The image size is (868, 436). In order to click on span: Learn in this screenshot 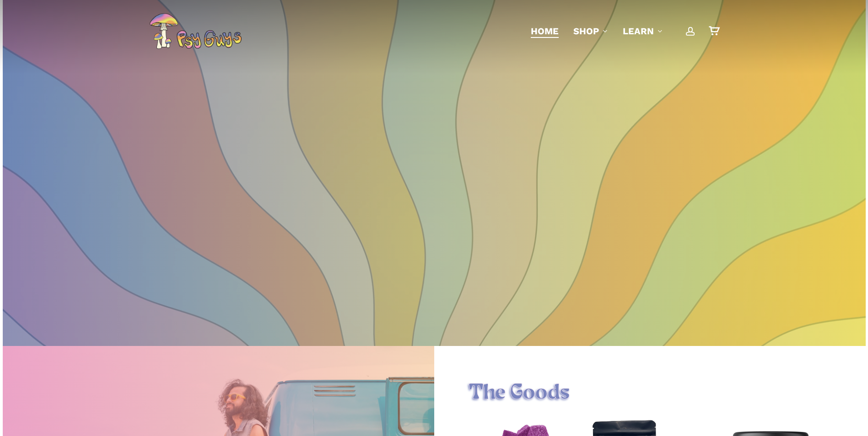, I will do `click(638, 31)`.